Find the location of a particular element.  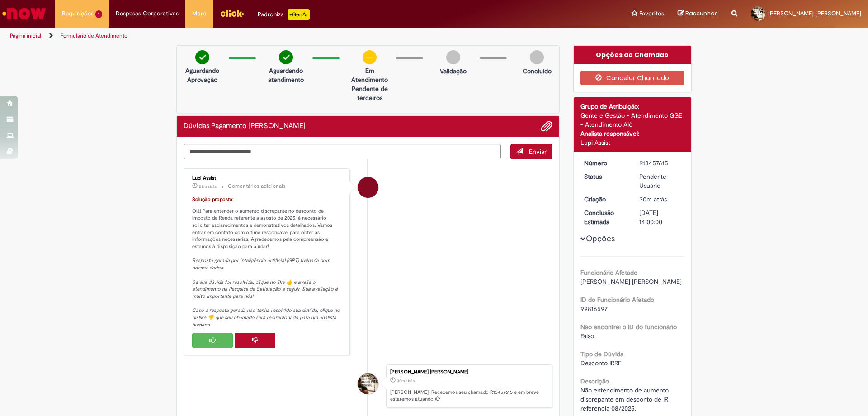

button: Enviar is located at coordinates (531, 151).